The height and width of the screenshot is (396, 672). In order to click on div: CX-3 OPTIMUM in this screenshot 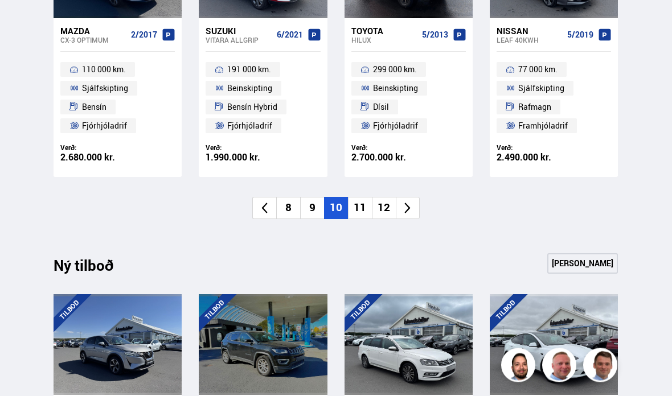, I will do `click(93, 40)`.